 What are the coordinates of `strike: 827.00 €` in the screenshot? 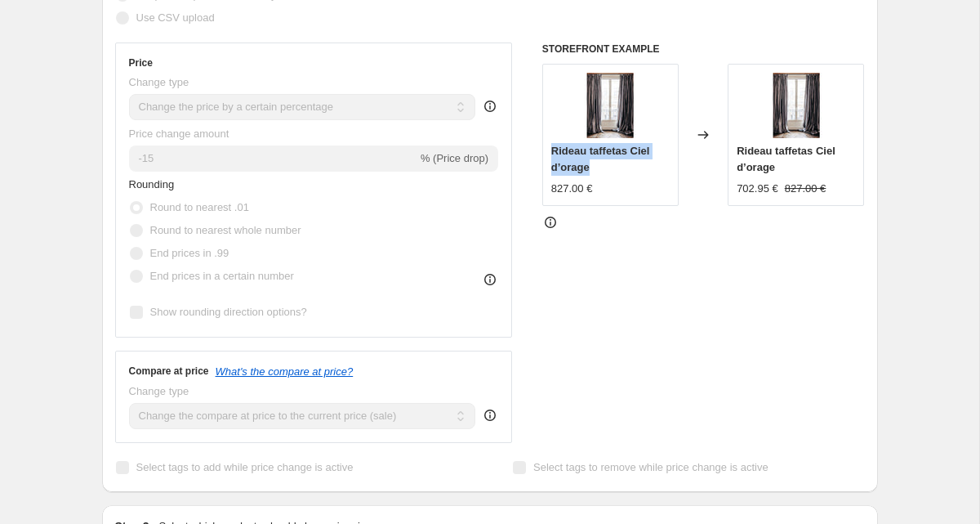 It's located at (805, 189).